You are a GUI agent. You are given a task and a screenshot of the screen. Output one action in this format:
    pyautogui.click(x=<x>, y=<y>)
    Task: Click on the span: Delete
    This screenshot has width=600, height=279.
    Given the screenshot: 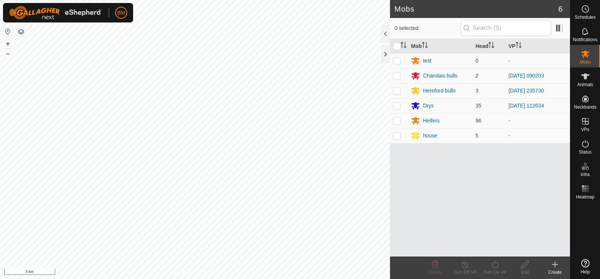 What is the action you would take?
    pyautogui.click(x=435, y=273)
    